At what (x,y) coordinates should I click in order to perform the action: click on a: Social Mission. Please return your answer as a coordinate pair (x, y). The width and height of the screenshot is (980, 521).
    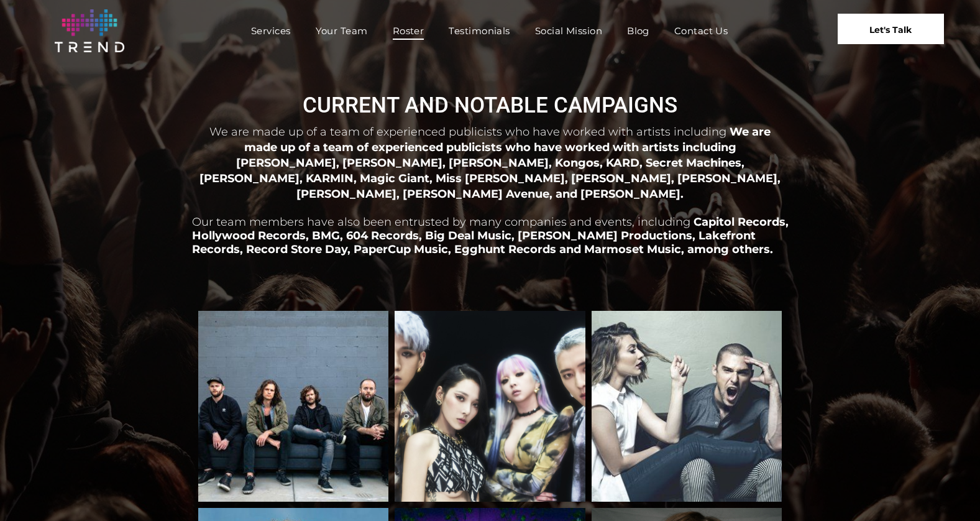
    Looking at the image, I should click on (569, 30).